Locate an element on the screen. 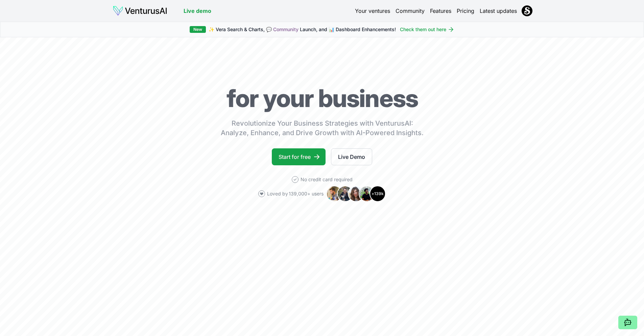  img: ALV-UjXlaeEb195Q19-6ORyc8vhzn_F9cIe8fp4h26uUWdzzNj0eY9Q1zqYNpTsi6OXvi0_M1P6jJQplE_Q7a2VRlbagIH9eT... is located at coordinates (528, 11).